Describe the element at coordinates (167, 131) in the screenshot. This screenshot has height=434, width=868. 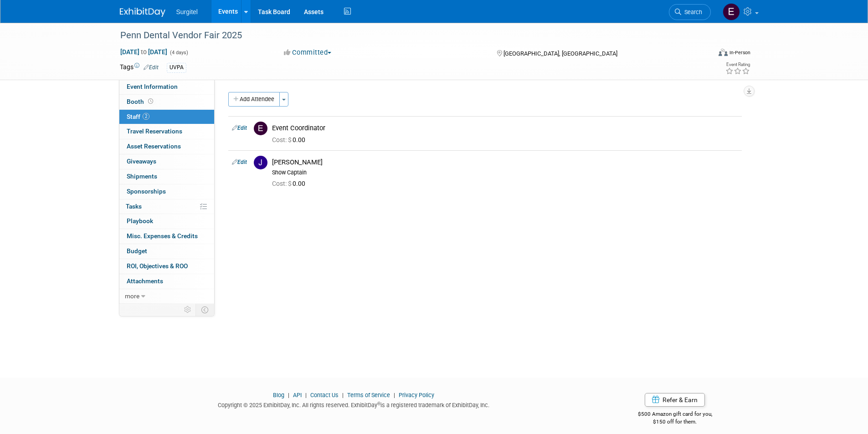
I see `a: Travel Reservations` at that location.